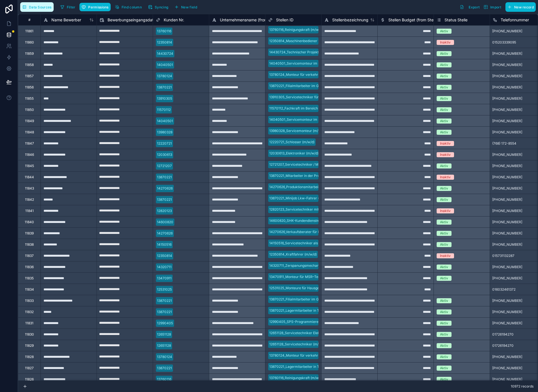 The height and width of the screenshot is (392, 538). I want to click on div: 14600820_SHK-Kundendienstmonteur (m/w/d), so click(306, 221).